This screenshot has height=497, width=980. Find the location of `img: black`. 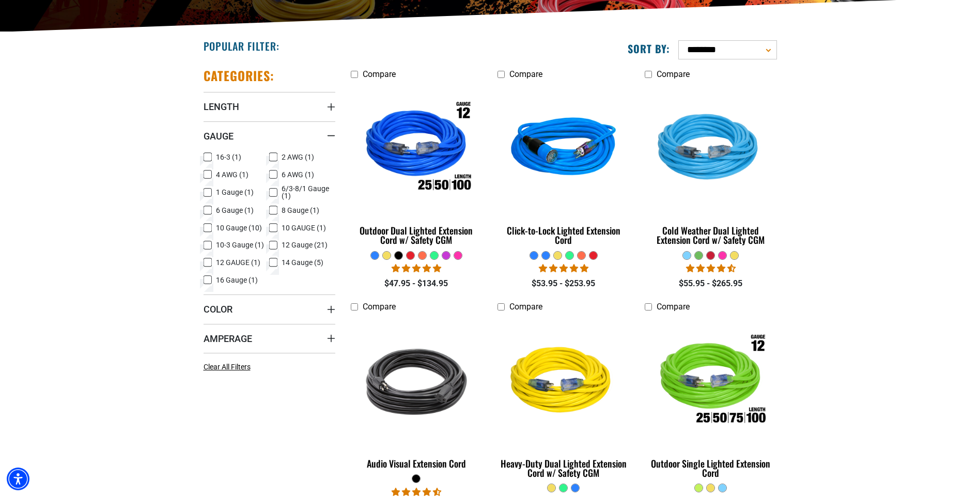

img: black is located at coordinates (416, 381).